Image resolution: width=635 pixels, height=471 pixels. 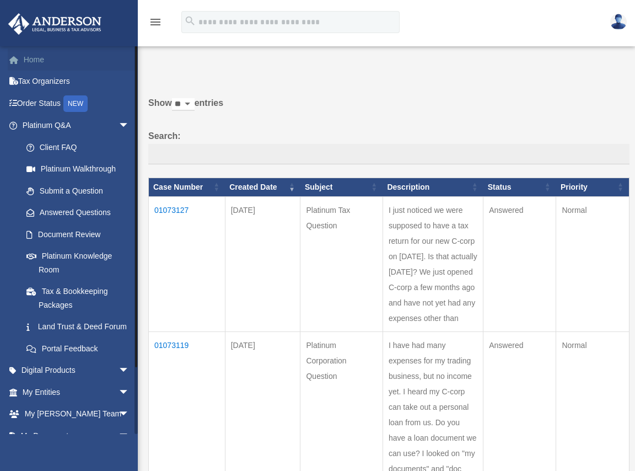 What do you see at coordinates (341, 188) in the screenshot?
I see `th: Subject: activate to sort column ascending` at bounding box center [341, 188].